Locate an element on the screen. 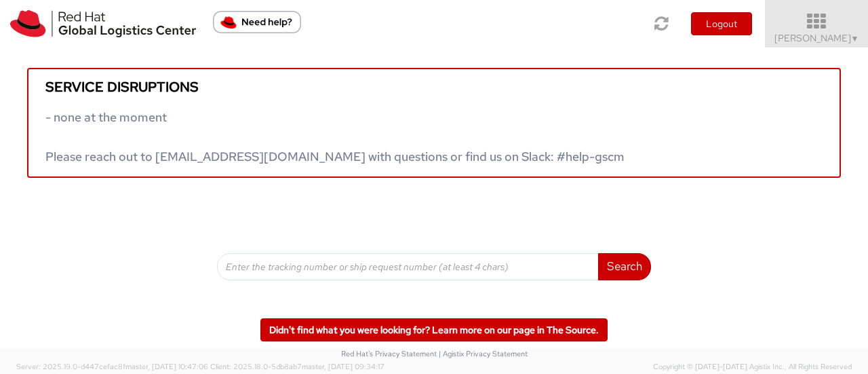 Image resolution: width=868 pixels, height=374 pixels. input: Enter the tracking number or ship request number (at least 4 chars) is located at coordinates (408, 267).